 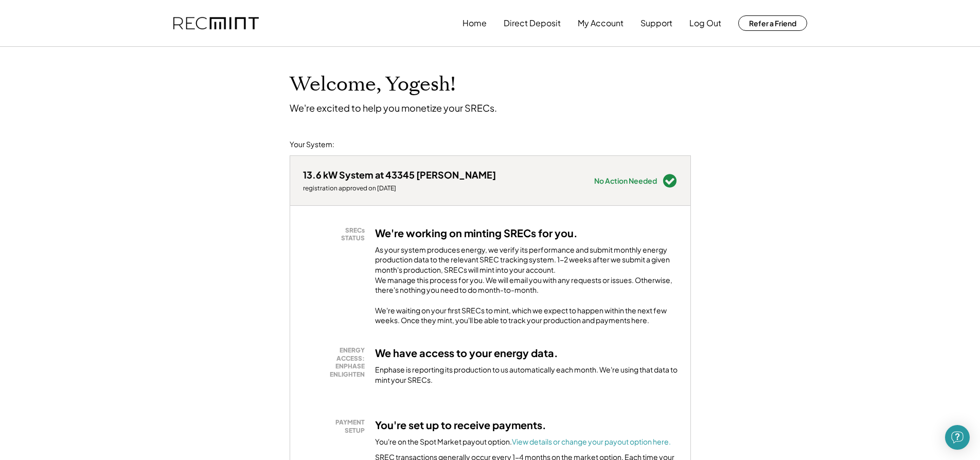 I want to click on div: Open Intercom Messenger, so click(x=958, y=437).